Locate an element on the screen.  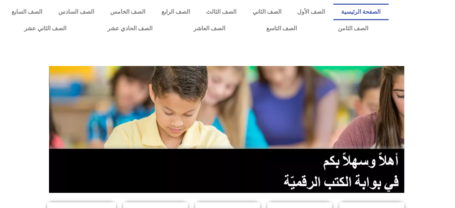
a: الصفحة الرئيسية is located at coordinates (361, 12).